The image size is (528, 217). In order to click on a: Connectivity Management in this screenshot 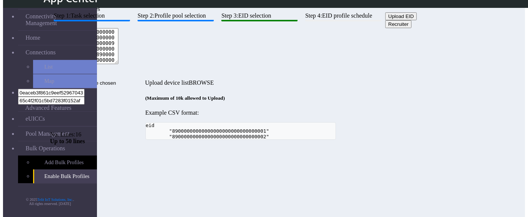, I will do `click(57, 20)`.